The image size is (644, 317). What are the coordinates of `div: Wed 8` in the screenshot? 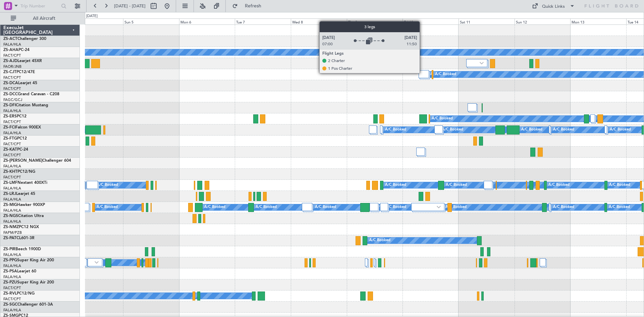 It's located at (319, 21).